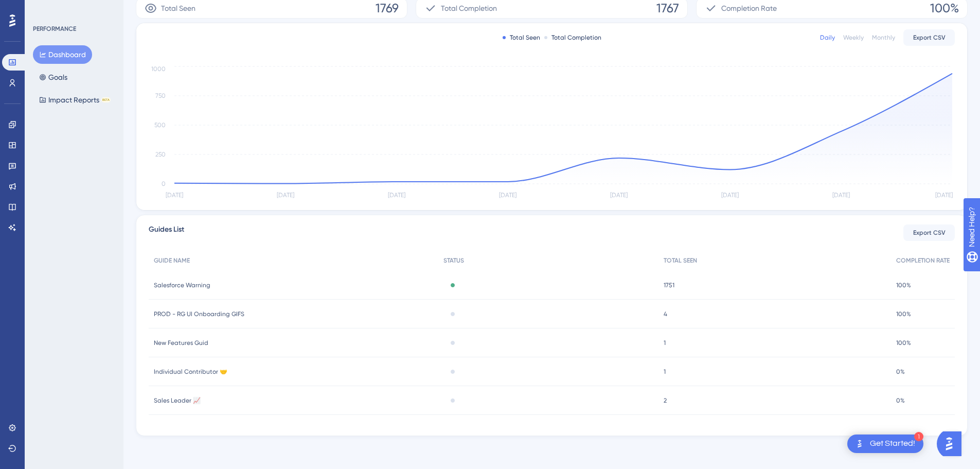 The height and width of the screenshot is (469, 980). What do you see at coordinates (665, 314) in the screenshot?
I see `span: 4` at bounding box center [665, 314].